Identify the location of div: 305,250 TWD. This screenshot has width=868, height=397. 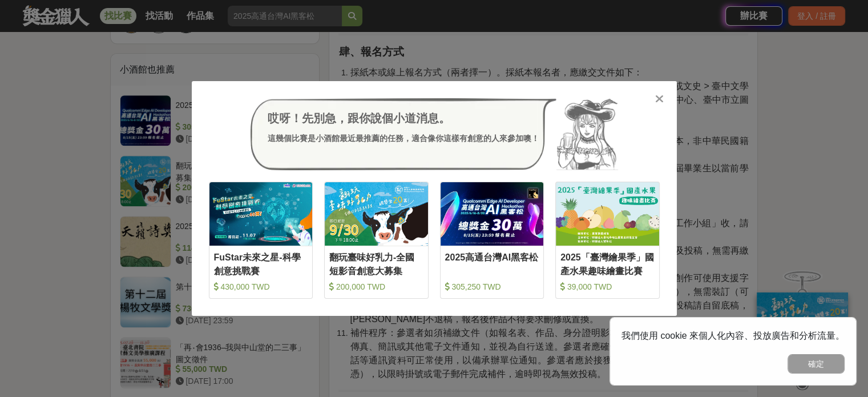
(492, 287).